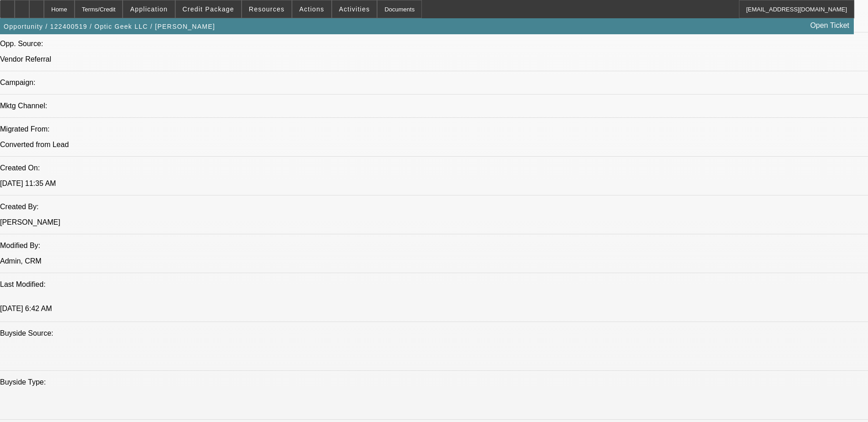 Image resolution: width=868 pixels, height=422 pixels. Describe the element at coordinates (311, 9) in the screenshot. I see `span: Actions` at that location.